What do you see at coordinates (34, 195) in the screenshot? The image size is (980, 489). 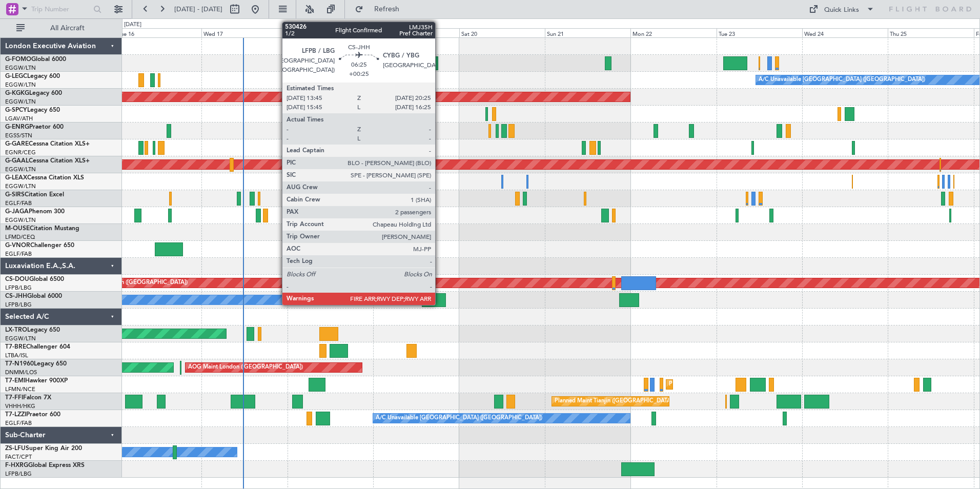 I see `a: G-SIRSCitation Excel` at bounding box center [34, 195].